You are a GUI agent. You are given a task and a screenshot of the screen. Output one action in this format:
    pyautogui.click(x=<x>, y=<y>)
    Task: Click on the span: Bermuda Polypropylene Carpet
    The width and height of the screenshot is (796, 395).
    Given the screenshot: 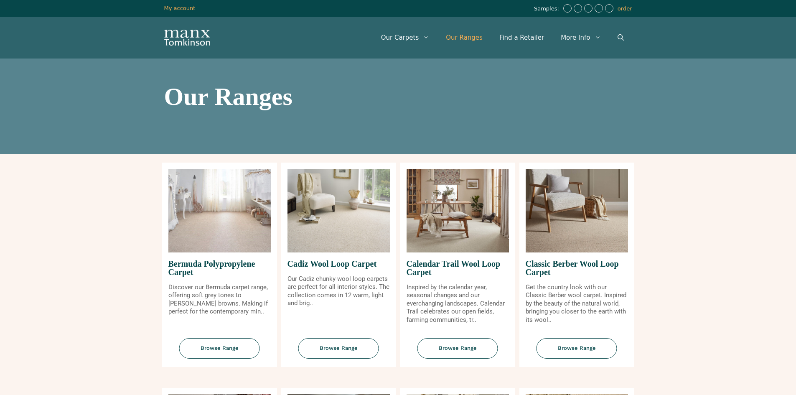 What is the action you would take?
    pyautogui.click(x=219, y=268)
    